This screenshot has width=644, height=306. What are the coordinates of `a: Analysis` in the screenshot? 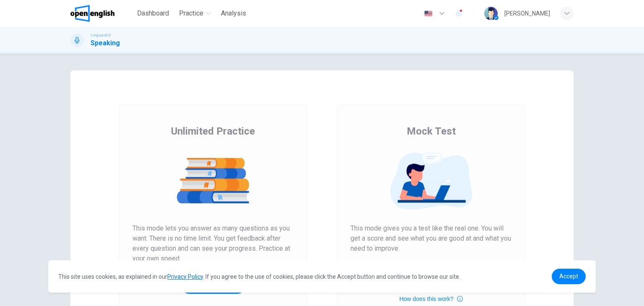 It's located at (233, 13).